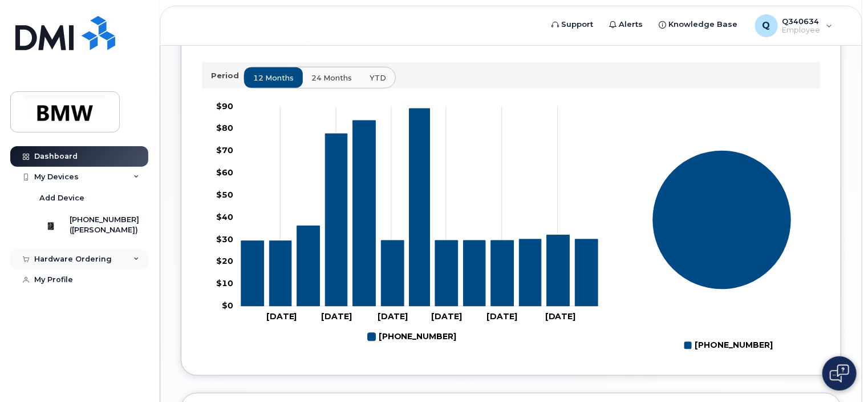  I want to click on span: Alerts, so click(631, 25).